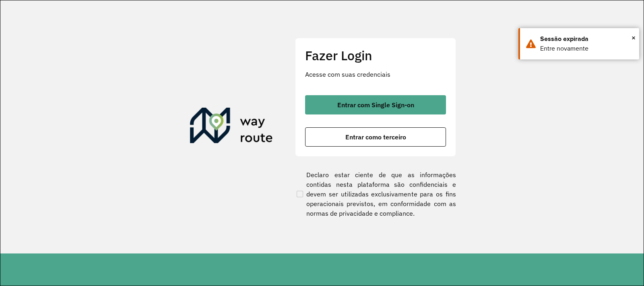 The width and height of the screenshot is (644, 286). What do you see at coordinates (586, 39) in the screenshot?
I see `div: Sessão expirada` at bounding box center [586, 39].